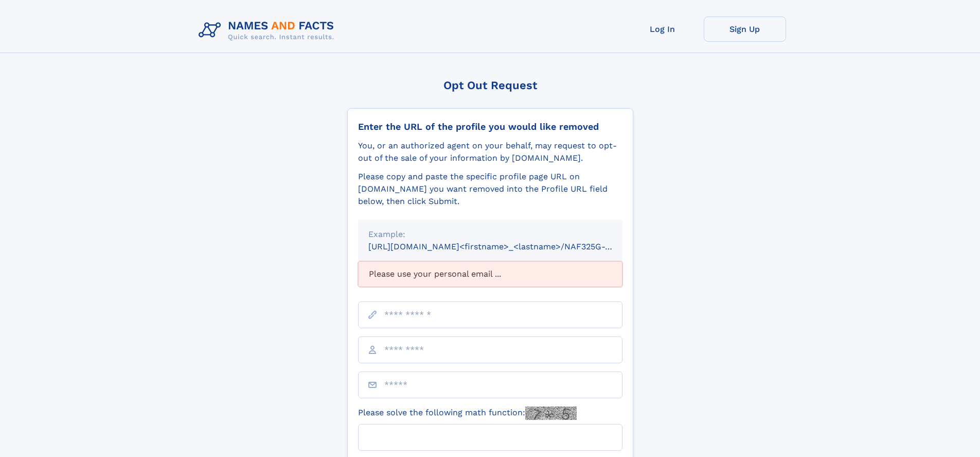 The width and height of the screenshot is (980, 457). Describe the element at coordinates (490, 127) in the screenshot. I see `div: Enter the URL of the profile you would like removed` at that location.